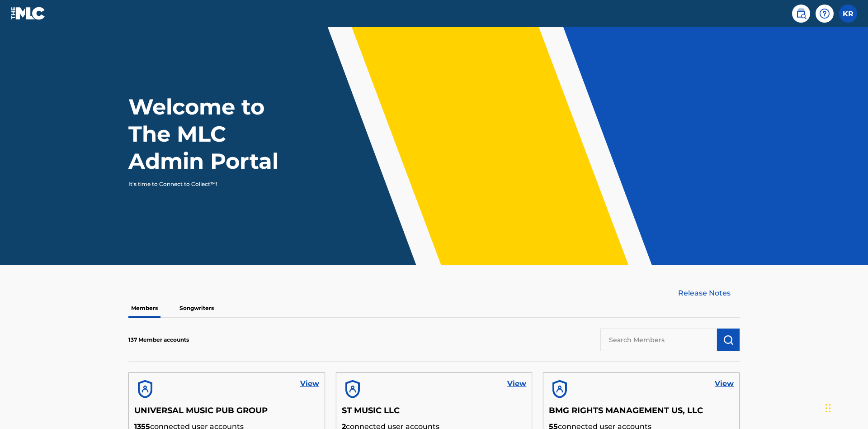 This screenshot has width=868, height=429. What do you see at coordinates (196, 308) in the screenshot?
I see `p: Songwriters` at bounding box center [196, 308].